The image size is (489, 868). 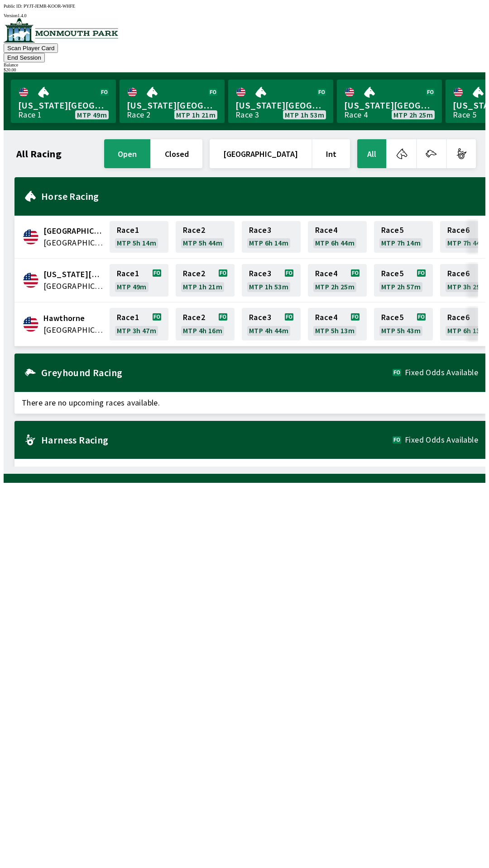 I want to click on a: Race2MTP 4h 16m, so click(x=205, y=324).